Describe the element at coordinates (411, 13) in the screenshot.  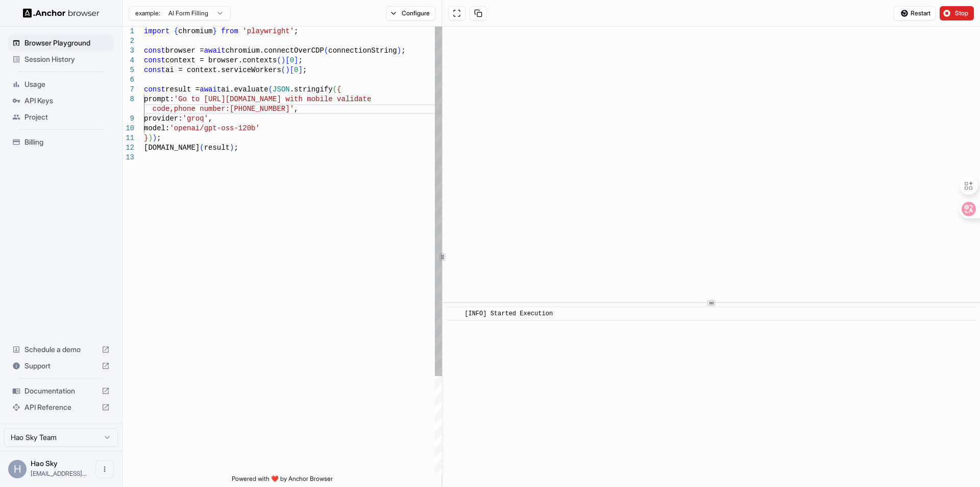
I see `button: Configure` at that location.